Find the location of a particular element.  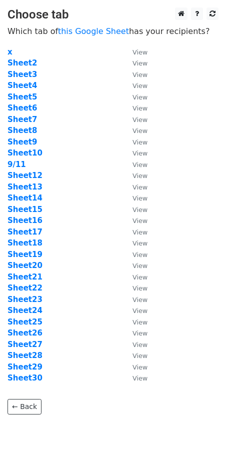

a: Sheet6 is located at coordinates (22, 108).